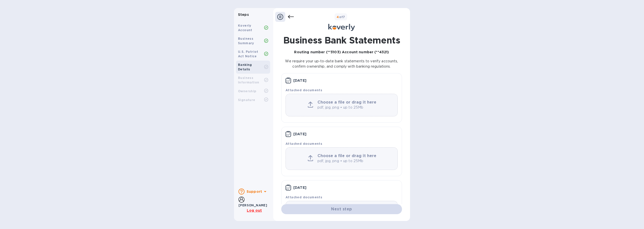 Image resolution: width=644 pixels, height=229 pixels. I want to click on b: Business Information, so click(249, 80).